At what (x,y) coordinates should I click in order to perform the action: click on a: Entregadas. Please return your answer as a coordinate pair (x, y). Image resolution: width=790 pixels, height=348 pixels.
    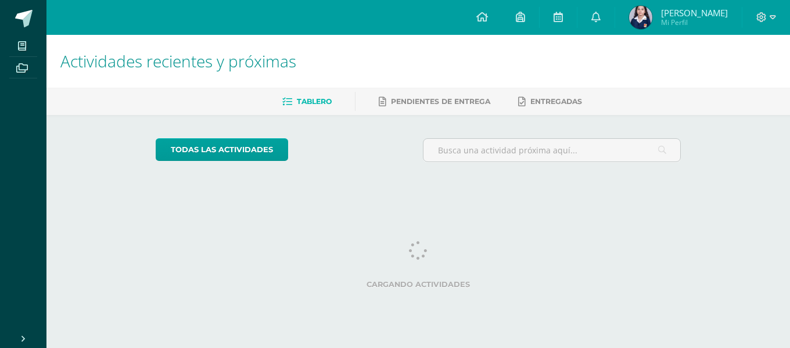
    Looking at the image, I should click on (550, 102).